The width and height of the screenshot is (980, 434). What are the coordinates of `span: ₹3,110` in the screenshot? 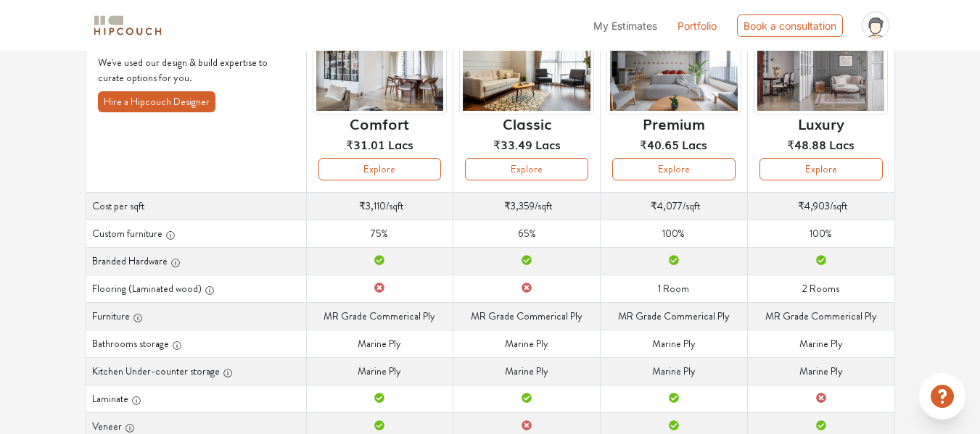 It's located at (372, 206).